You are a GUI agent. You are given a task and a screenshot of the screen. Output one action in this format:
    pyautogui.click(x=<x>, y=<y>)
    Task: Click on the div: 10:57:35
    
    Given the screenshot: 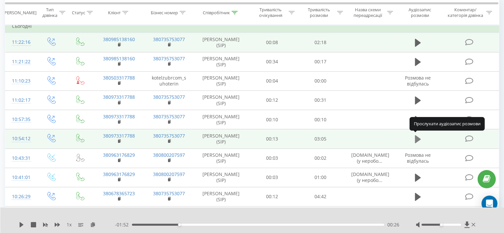 What is the action you would take?
    pyautogui.click(x=21, y=119)
    